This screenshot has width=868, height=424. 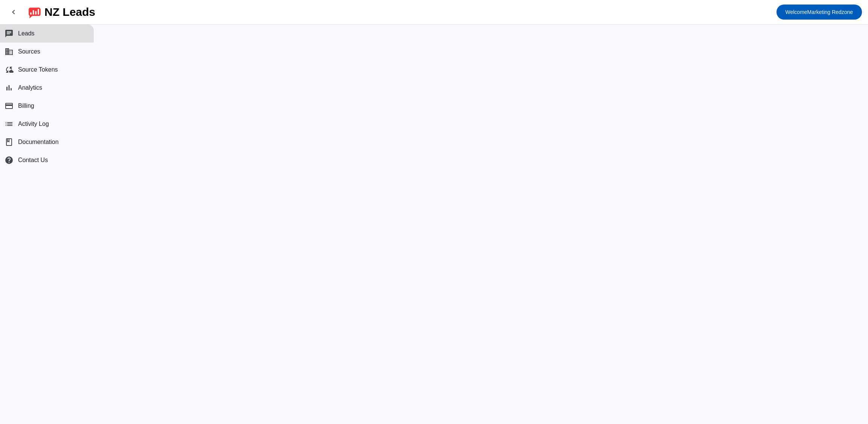 What do you see at coordinates (33, 160) in the screenshot?
I see `span: Contact Us` at bounding box center [33, 160].